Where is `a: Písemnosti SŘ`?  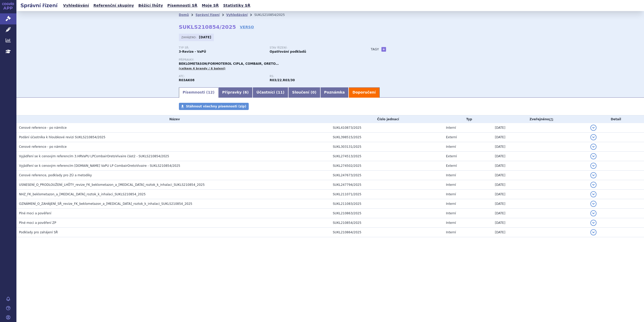
a: Písemnosti SŘ is located at coordinates (182, 5).